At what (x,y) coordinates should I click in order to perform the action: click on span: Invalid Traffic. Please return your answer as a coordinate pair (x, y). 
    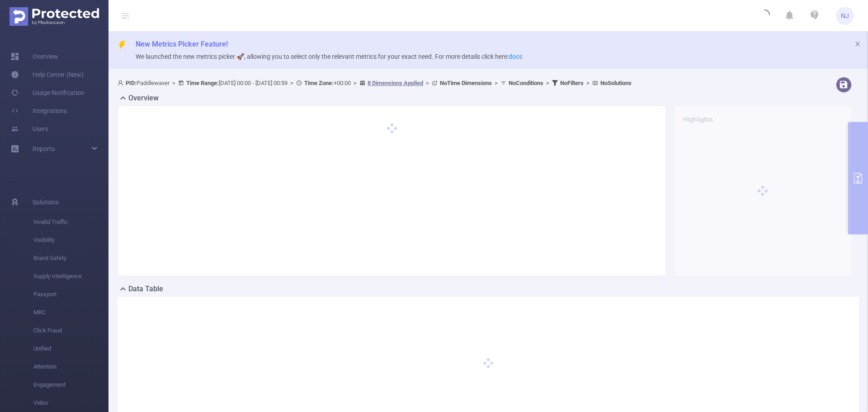
    Looking at the image, I should click on (71, 222).